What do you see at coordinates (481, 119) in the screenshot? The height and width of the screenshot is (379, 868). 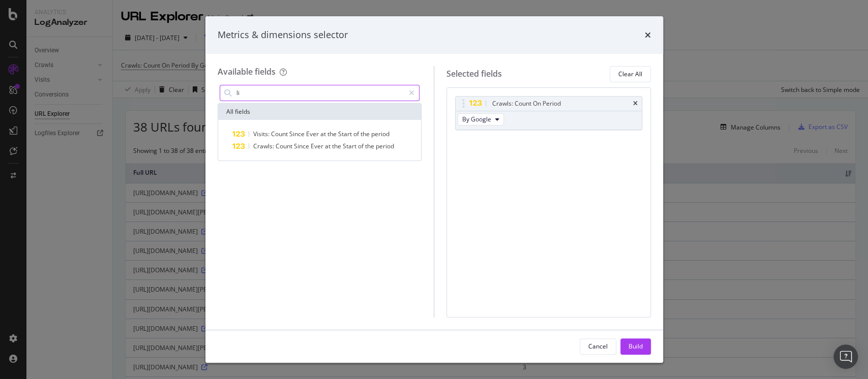 I see `button: By Google` at bounding box center [481, 119].